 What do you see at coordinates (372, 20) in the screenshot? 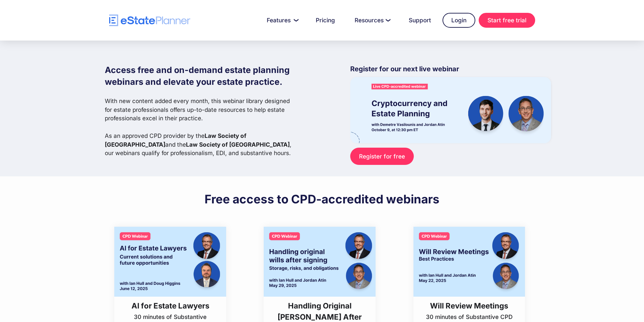
I see `a: Resources` at bounding box center [372, 20].